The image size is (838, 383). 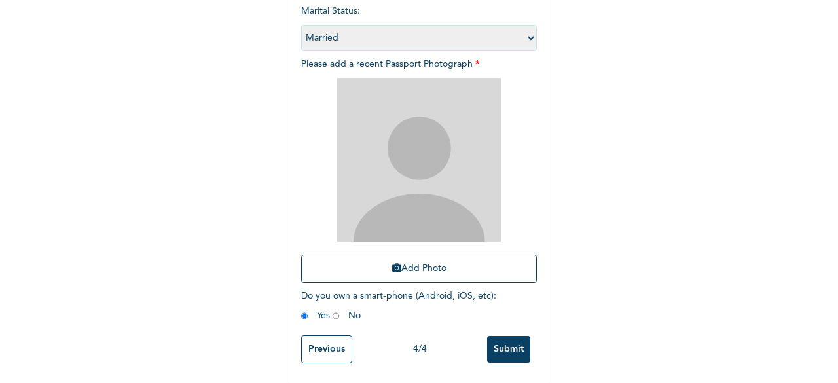 I want to click on input: Previous, so click(x=327, y=349).